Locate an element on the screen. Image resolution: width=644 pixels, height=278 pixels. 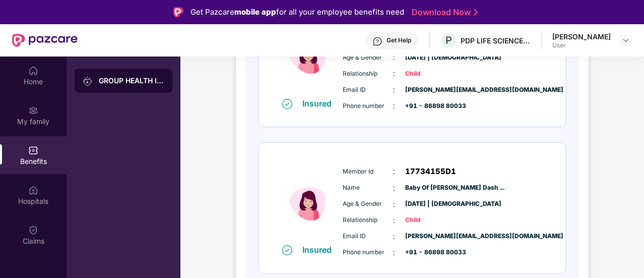
strong: mobile app is located at coordinates (255, 12).